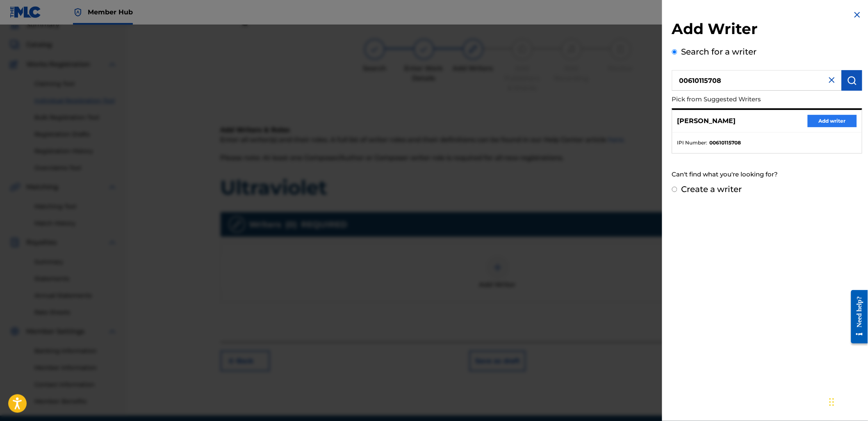 The image size is (868, 421). Describe the element at coordinates (111, 12) in the screenshot. I see `span: Member Hub` at that location.